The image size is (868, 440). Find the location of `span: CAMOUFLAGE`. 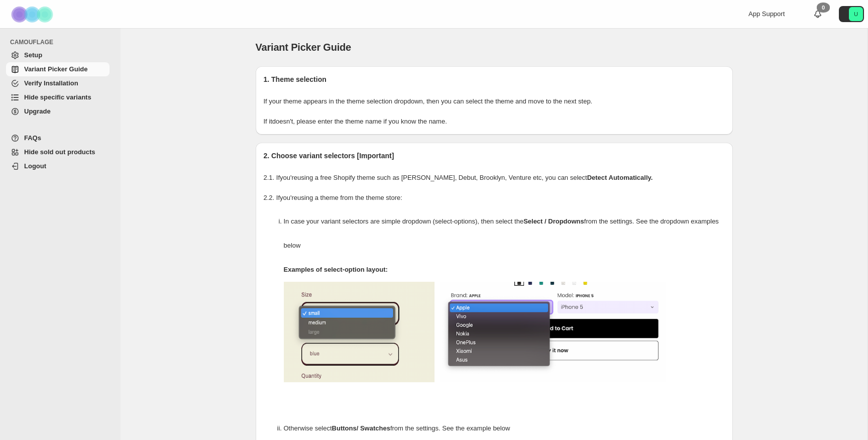

span: CAMOUFLAGE is located at coordinates (62, 42).